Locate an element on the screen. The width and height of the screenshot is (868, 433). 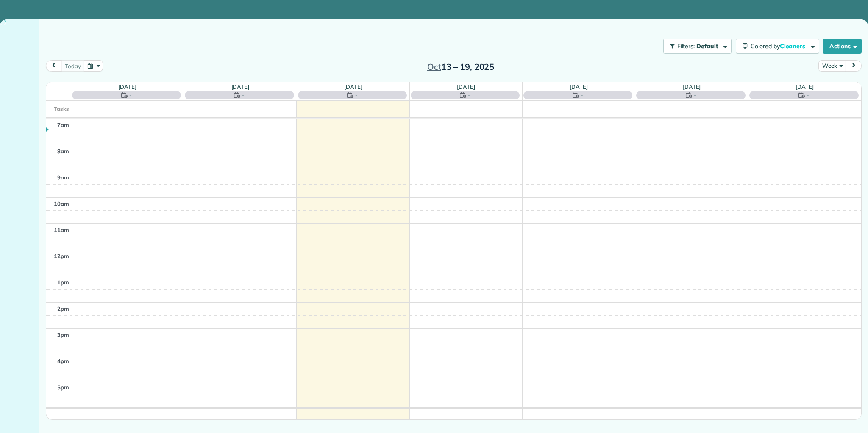
span: Default is located at coordinates (708, 46).